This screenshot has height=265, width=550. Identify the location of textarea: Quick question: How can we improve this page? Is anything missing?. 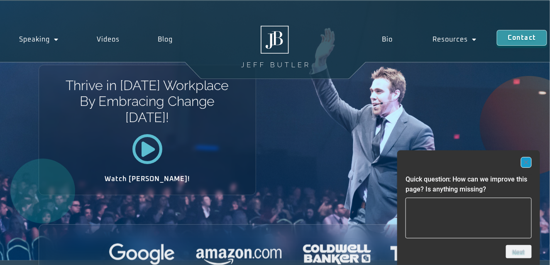
(469, 218).